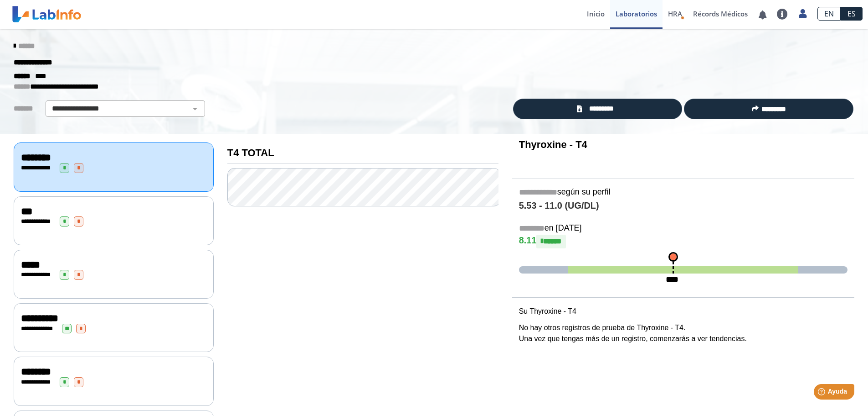 Image resolution: width=868 pixels, height=416 pixels. I want to click on p: Su Thyroxine - T4, so click(683, 311).